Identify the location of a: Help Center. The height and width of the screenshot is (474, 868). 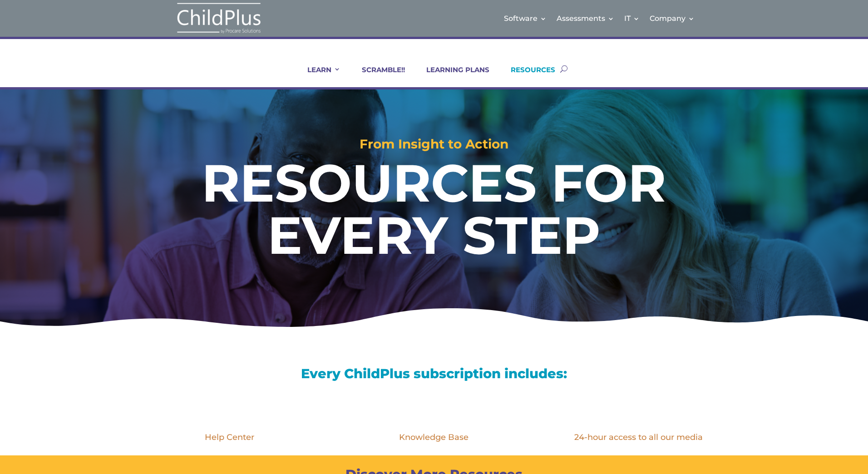
(229, 438).